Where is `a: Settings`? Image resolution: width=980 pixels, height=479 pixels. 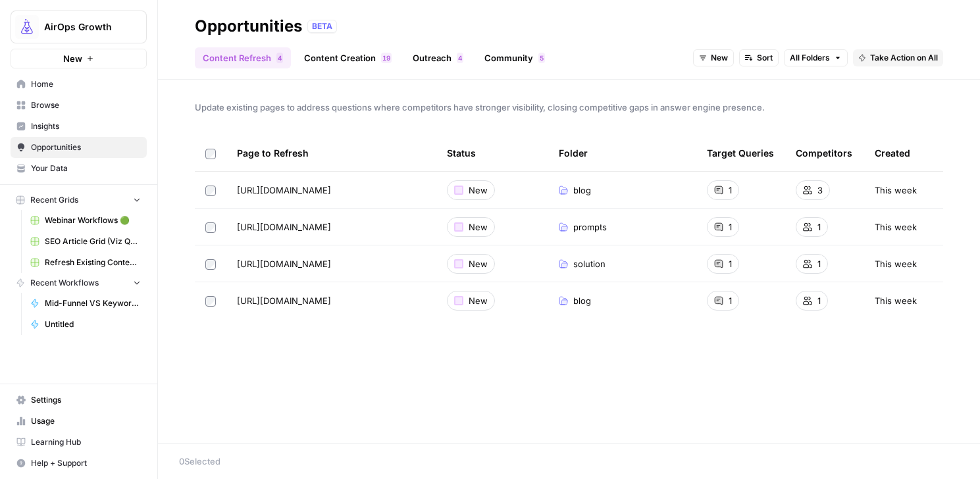
a: Settings is located at coordinates (79, 400).